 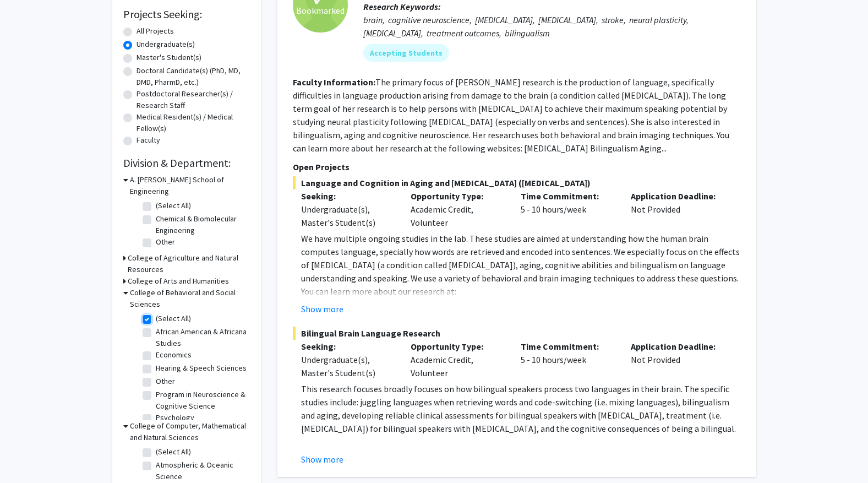 What do you see at coordinates (517, 167) in the screenshot?
I see `p: Open Projects` at bounding box center [517, 167].